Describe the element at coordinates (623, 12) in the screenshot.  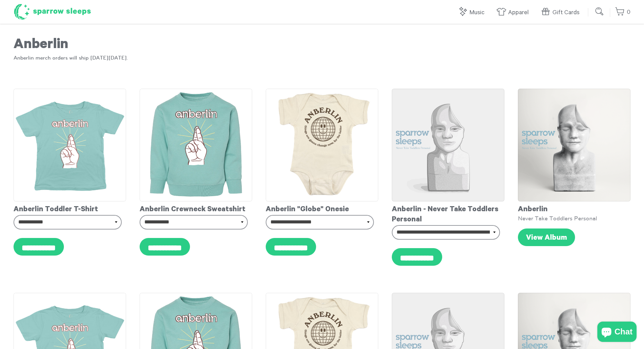
I see `a: 0` at that location.